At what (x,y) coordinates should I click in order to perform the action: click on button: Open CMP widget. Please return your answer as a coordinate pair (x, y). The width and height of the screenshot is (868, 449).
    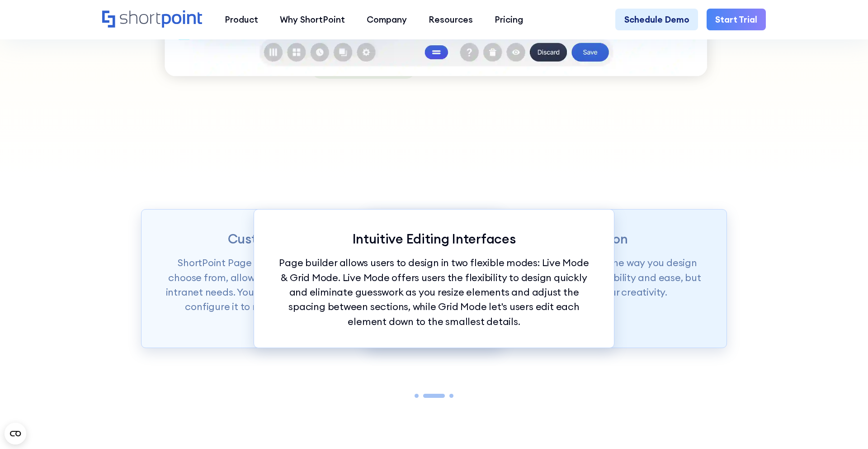
    Looking at the image, I should click on (15, 434).